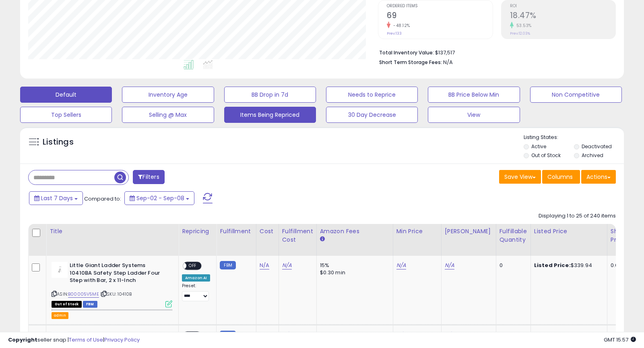 Image resolution: width=644 pixels, height=348 pixels. What do you see at coordinates (617, 266) in the screenshot?
I see `div: 0.00` at bounding box center [617, 266].